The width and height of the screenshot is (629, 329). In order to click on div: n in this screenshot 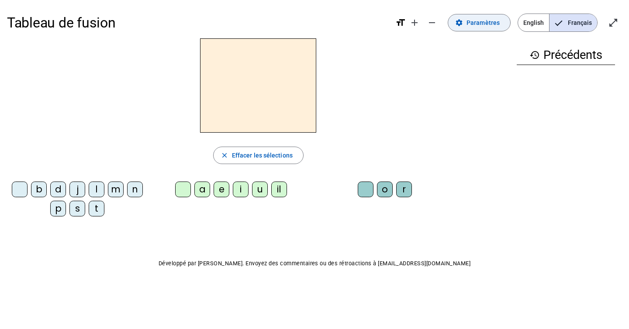, I will do `click(135, 189)`.